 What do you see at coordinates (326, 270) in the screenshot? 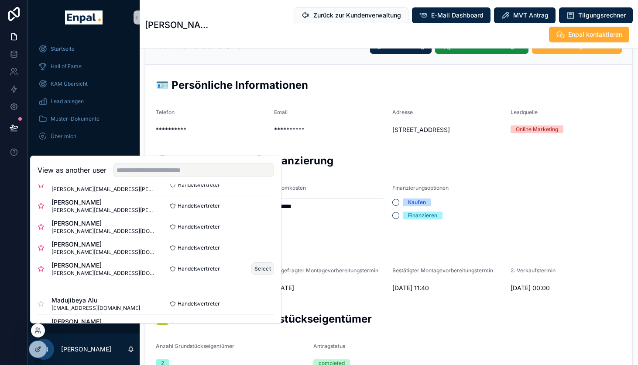
I see `span: Angefragter Montagevorbereitungstermin` at bounding box center [326, 270].